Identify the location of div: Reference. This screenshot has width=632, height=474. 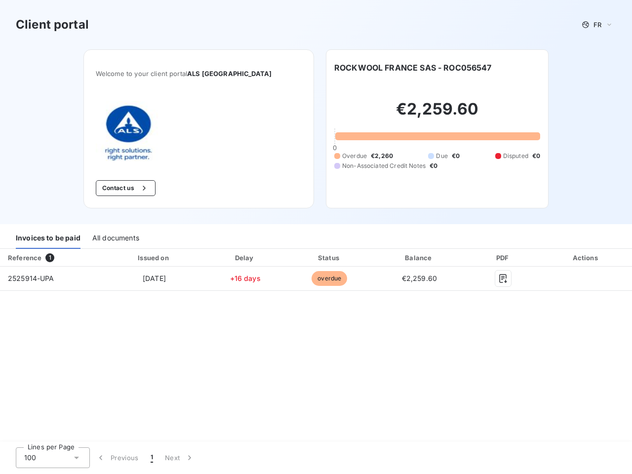
(25, 258).